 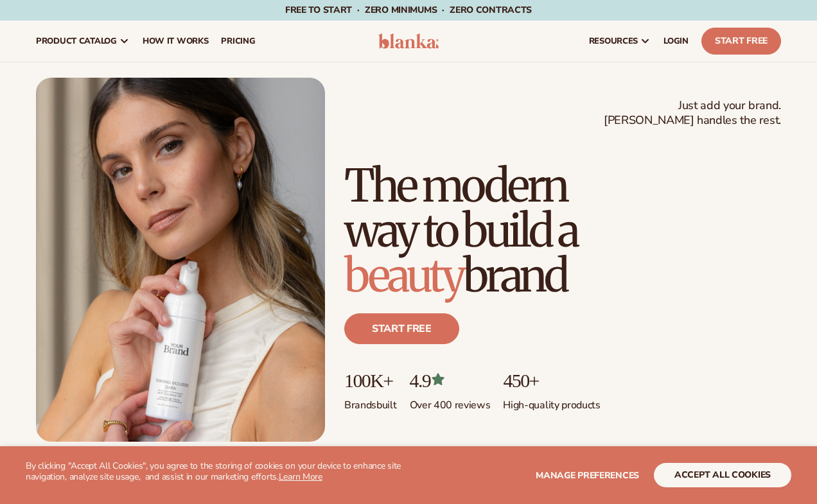 What do you see at coordinates (217, 472) in the screenshot?
I see `p: By clicking "Accept All Cookies", you agree to the storing of cookies on your device to enhance s...` at bounding box center [217, 472].